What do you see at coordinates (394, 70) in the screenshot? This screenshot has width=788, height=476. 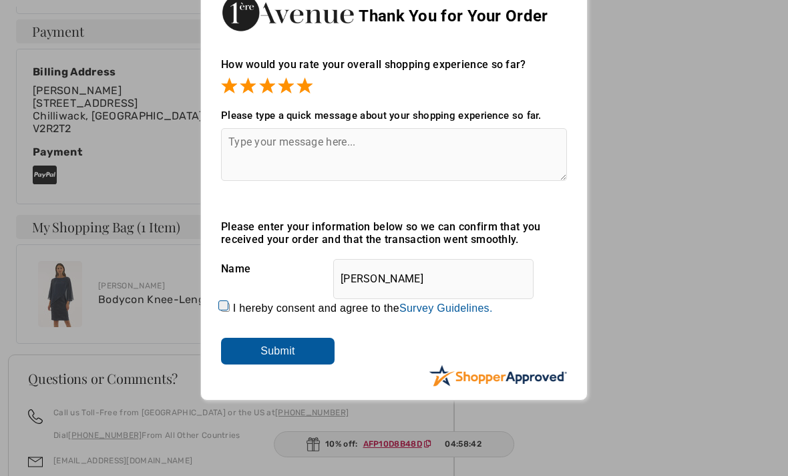 I see `div: How would you rate your overall shopping experience so far?` at bounding box center [394, 70].